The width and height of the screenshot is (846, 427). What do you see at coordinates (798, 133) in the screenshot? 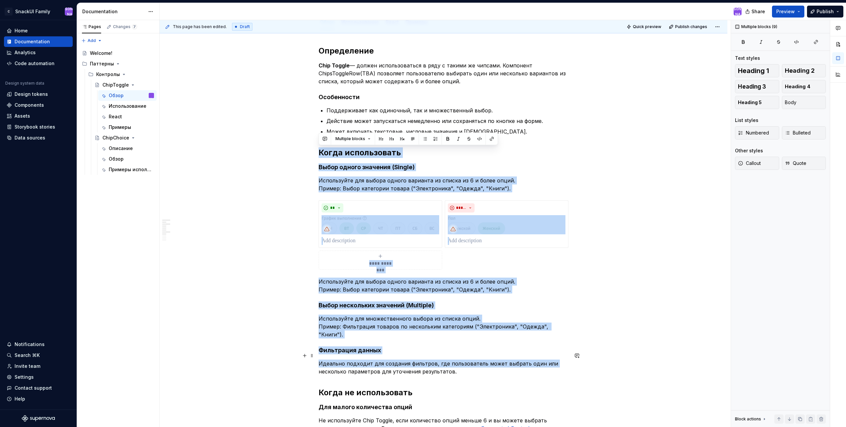
I see `span: Bulleted` at bounding box center [798, 133].